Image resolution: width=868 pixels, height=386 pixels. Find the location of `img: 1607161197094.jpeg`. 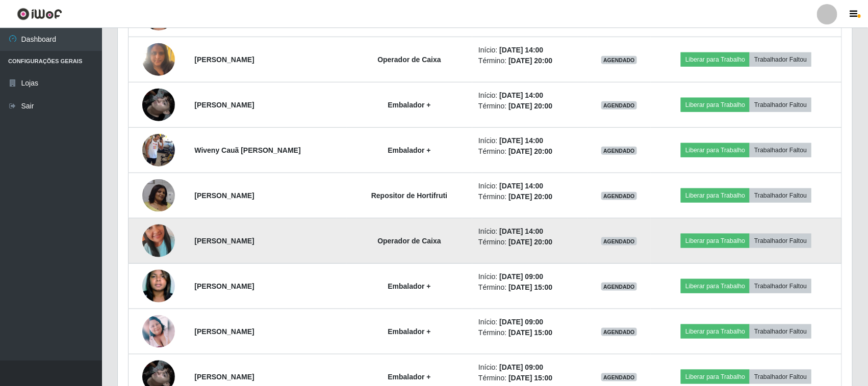

img: 1607161197094.jpeg is located at coordinates (159, 286).